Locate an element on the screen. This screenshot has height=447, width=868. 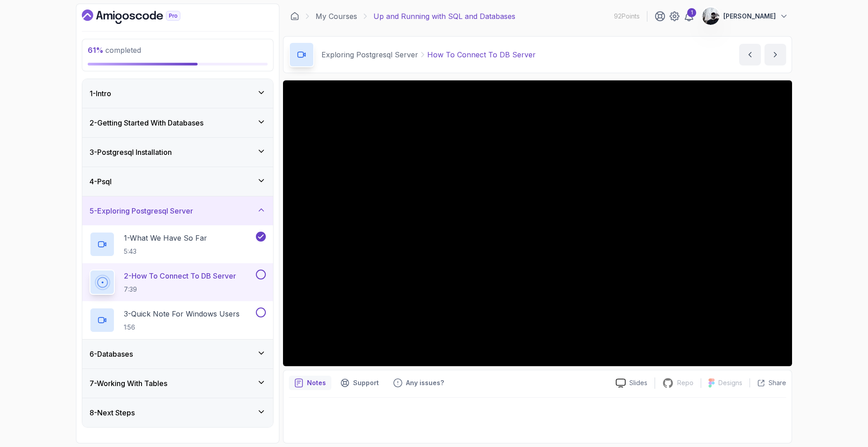
button: 5-Exploring Postgresql Server is located at coordinates (177, 211).